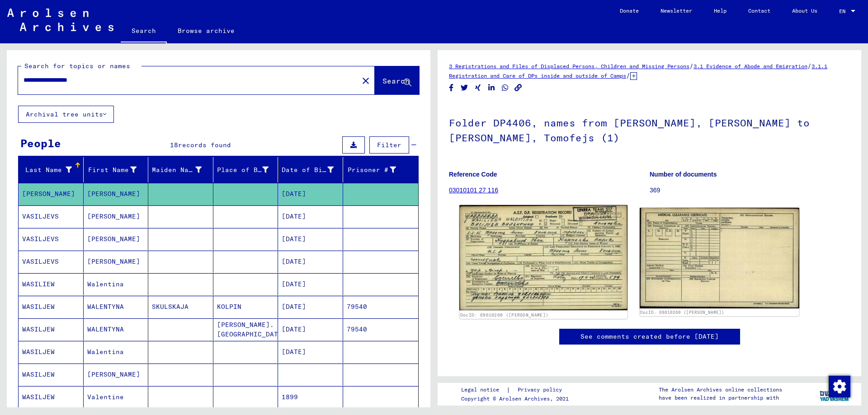 The image size is (868, 415). Describe the element at coordinates (116, 170) in the screenshot. I see `mat-header-cell: First Name` at that location.